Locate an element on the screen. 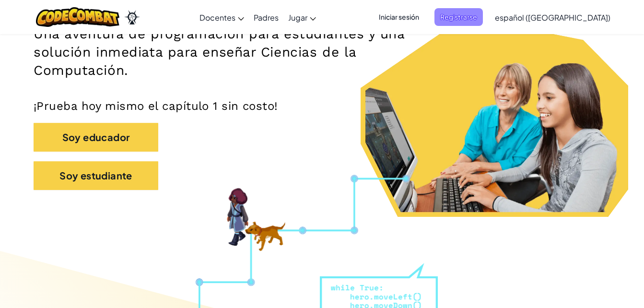 The width and height of the screenshot is (644, 308). button: Soy educador is located at coordinates (96, 137).